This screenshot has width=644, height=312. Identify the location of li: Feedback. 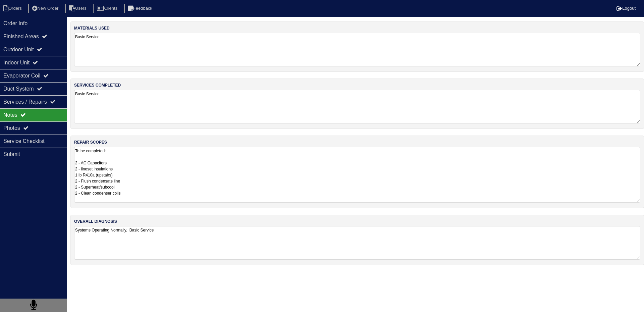
(141, 8).